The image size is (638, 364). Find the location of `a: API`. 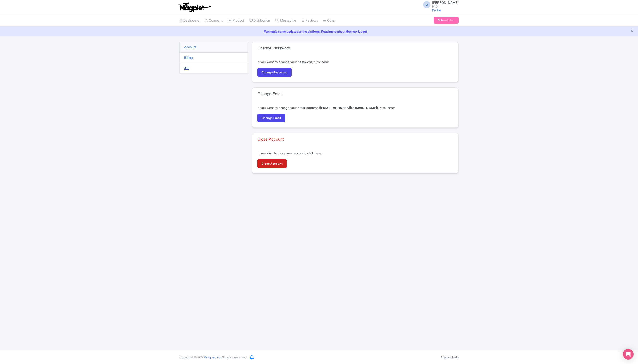

a: API is located at coordinates (187, 68).